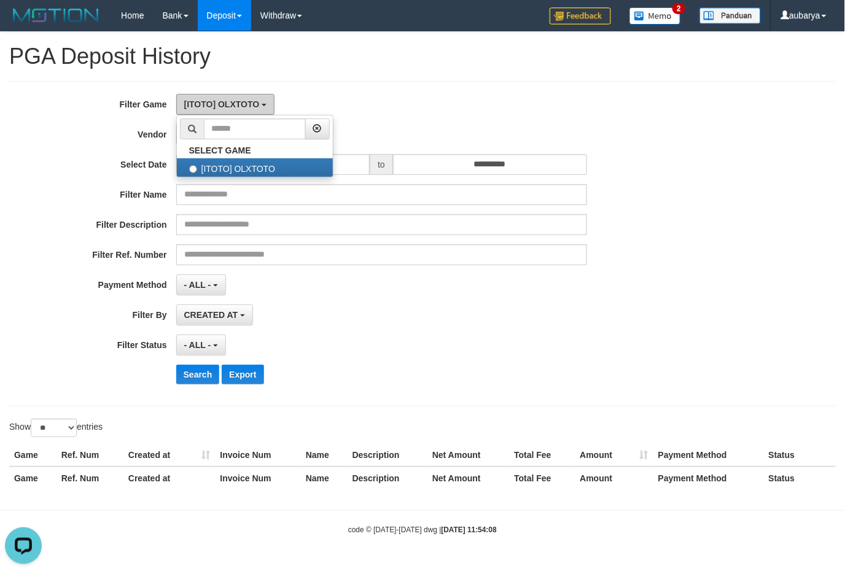 The height and width of the screenshot is (574, 845). I want to click on label: Show entries, so click(56, 428).